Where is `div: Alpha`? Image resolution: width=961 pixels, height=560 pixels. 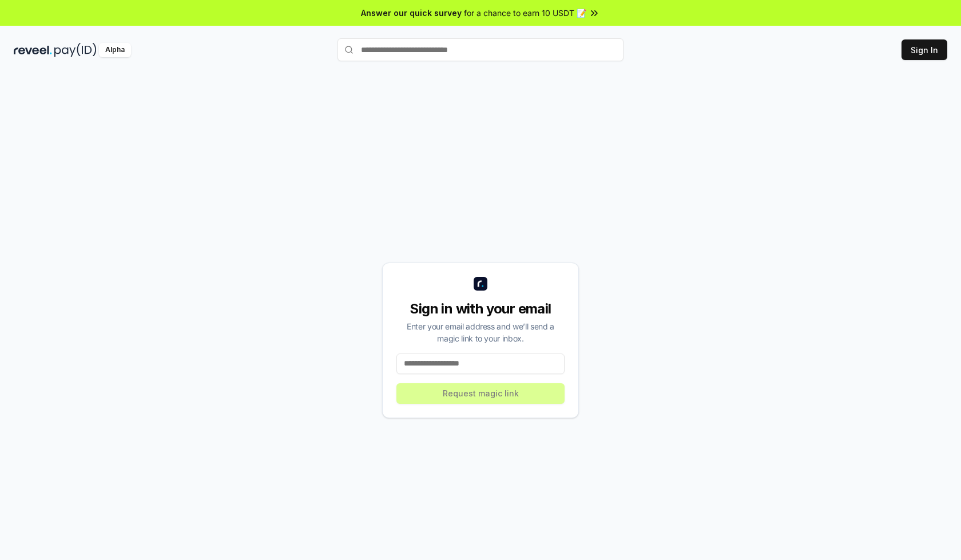 div: Alpha is located at coordinates (115, 50).